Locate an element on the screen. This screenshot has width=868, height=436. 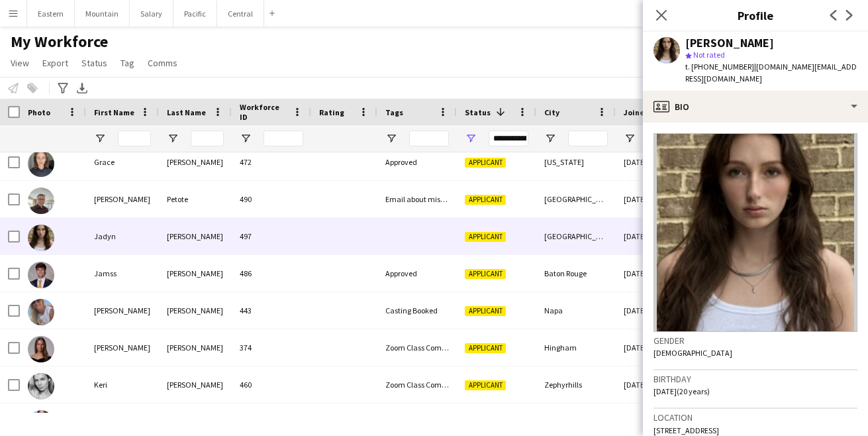
span: Rating is located at coordinates (332, 112).